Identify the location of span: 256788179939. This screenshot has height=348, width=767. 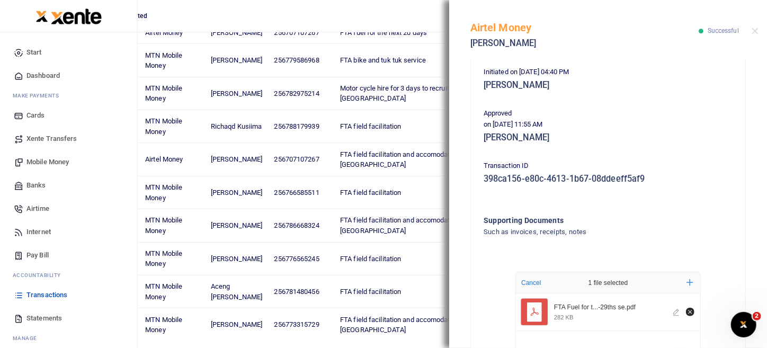
(297, 126).